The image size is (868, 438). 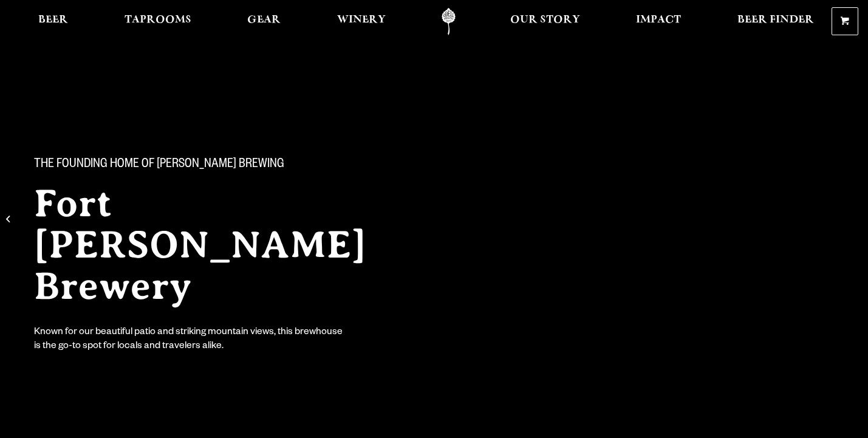 What do you see at coordinates (545, 20) in the screenshot?
I see `span: Our Story` at bounding box center [545, 20].